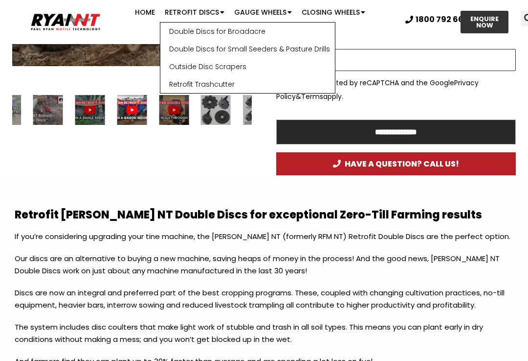 This screenshot has width=528, height=361. What do you see at coordinates (396, 163) in the screenshot?
I see `span: HAVE A QUESTION? CALL US!` at bounding box center [396, 163].